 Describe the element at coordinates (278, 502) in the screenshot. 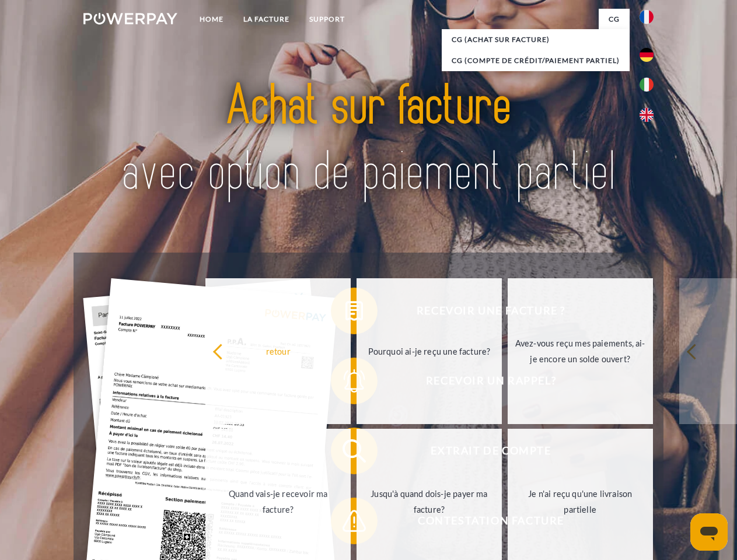

I see `div: Quand vais-je recevoir ma facture?` at that location.